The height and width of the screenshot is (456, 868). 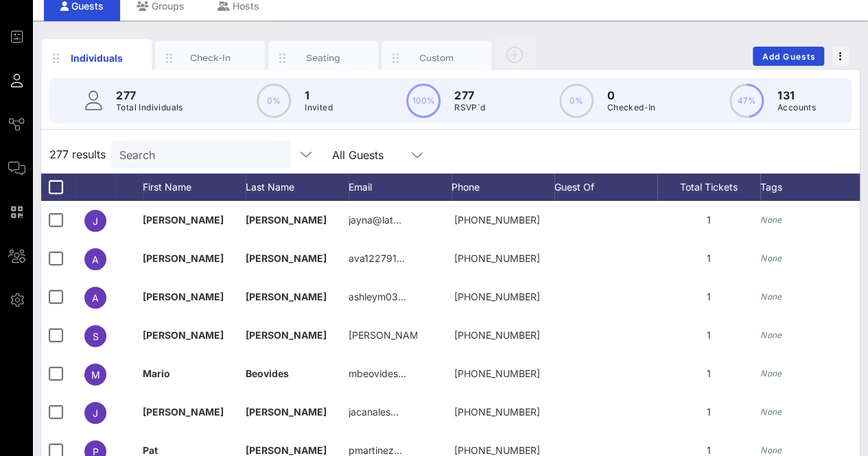 What do you see at coordinates (156, 373) in the screenshot?
I see `span: Mario` at bounding box center [156, 373].